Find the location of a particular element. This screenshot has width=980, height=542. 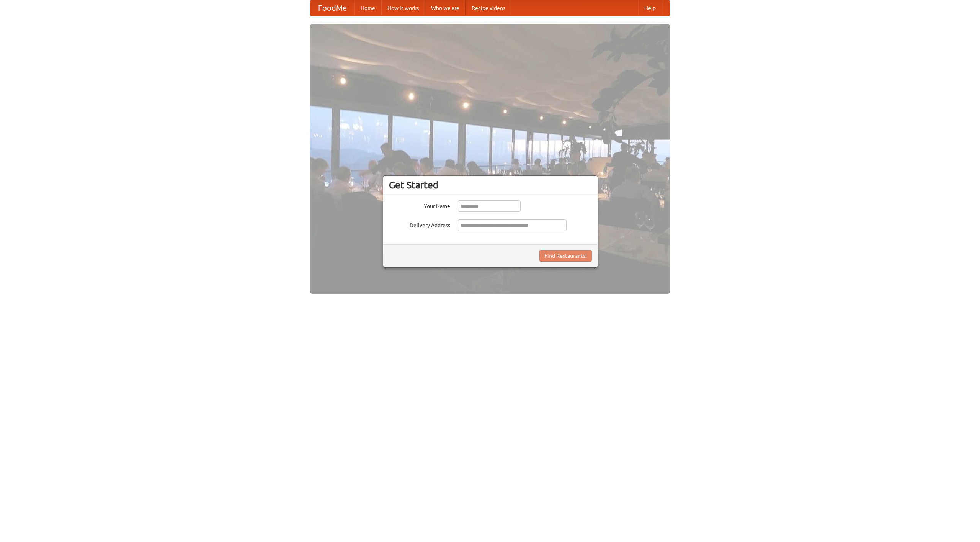

a: How it works is located at coordinates (403, 8).